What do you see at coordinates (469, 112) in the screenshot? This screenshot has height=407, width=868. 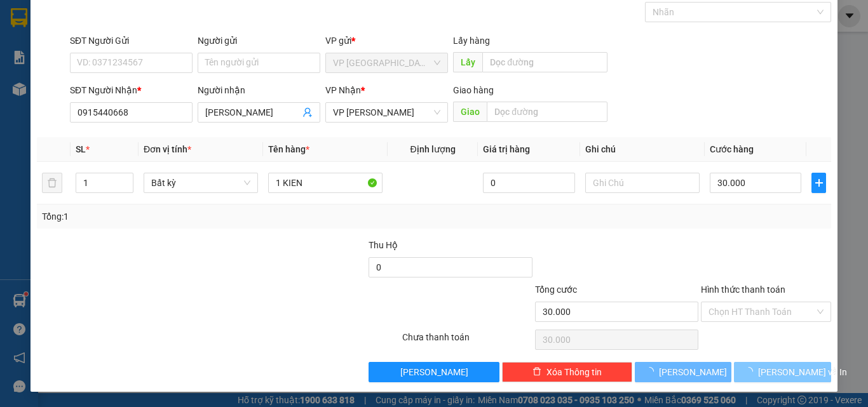 I see `span: Giao` at bounding box center [469, 112].